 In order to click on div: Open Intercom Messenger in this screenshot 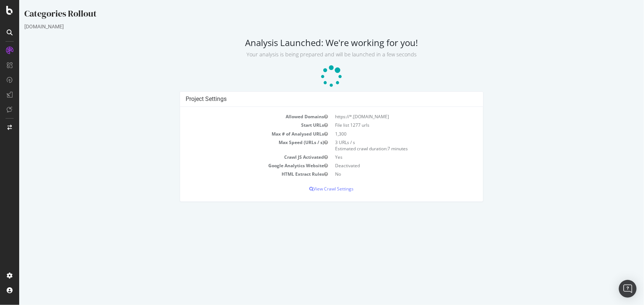, I will do `click(627, 289)`.